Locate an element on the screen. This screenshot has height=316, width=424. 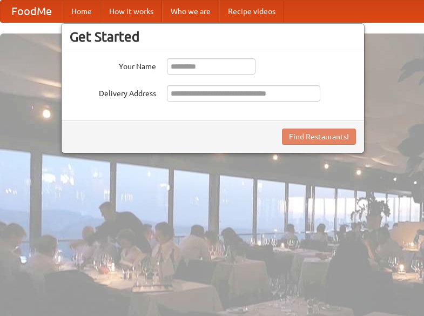
a: FoodMe is located at coordinates (31, 11).